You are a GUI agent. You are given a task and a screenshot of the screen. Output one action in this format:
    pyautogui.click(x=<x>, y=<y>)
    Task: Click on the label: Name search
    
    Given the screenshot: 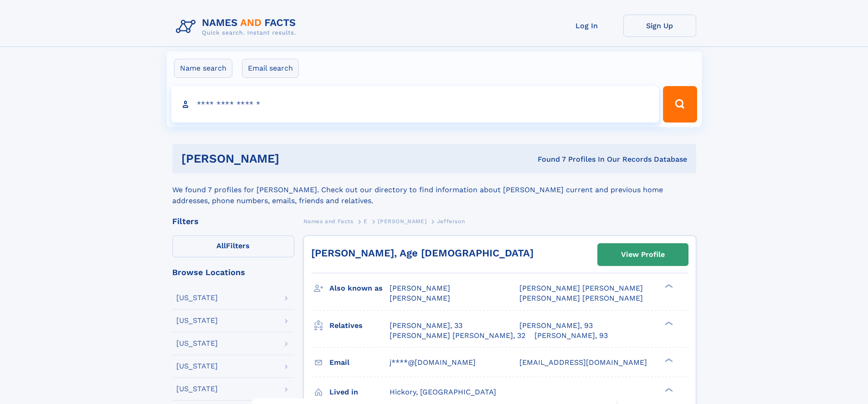 What is the action you would take?
    pyautogui.click(x=203, y=69)
    